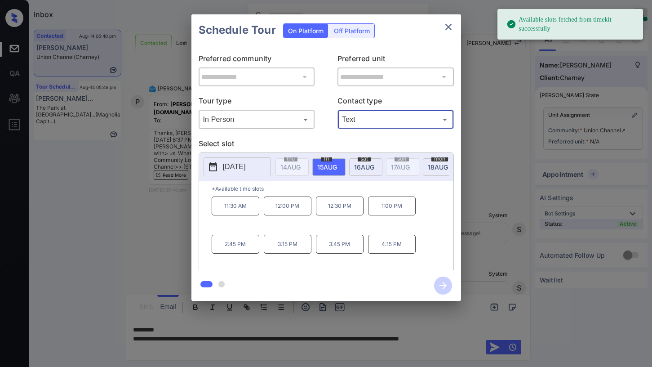  What do you see at coordinates (392, 244) in the screenshot?
I see `p: 4:15 PM` at bounding box center [392, 244].